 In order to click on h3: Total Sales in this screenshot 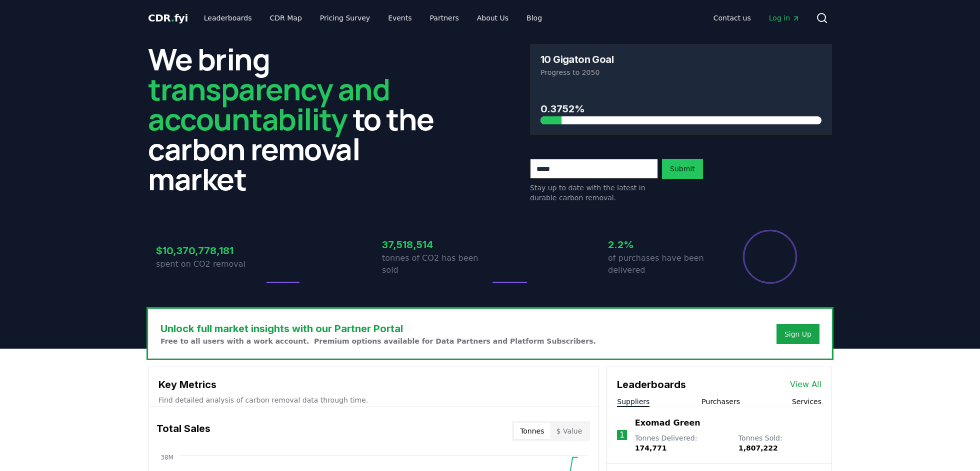, I will do `click(184, 431)`.